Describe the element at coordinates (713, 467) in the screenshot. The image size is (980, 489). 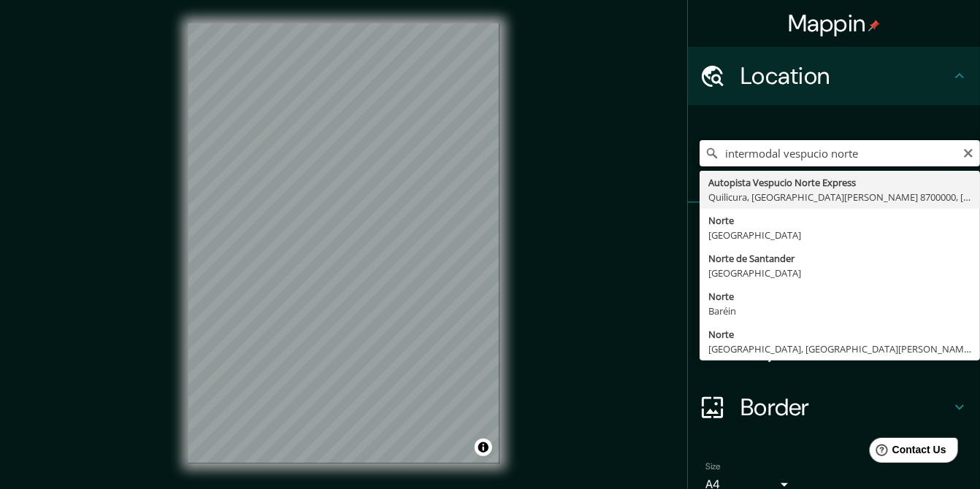
I see `label: Size` at that location.